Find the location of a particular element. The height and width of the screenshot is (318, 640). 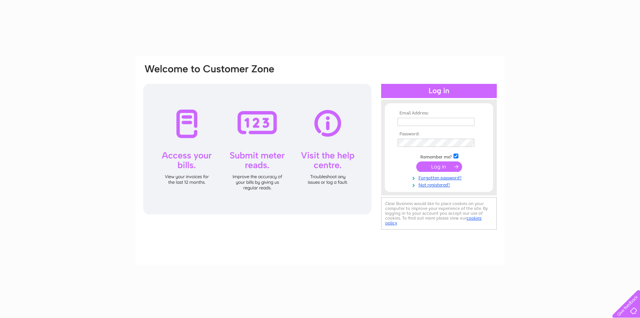

div: Clear Business would like to place cookies on your computer to improve your experience of the sit... is located at coordinates (439, 213).